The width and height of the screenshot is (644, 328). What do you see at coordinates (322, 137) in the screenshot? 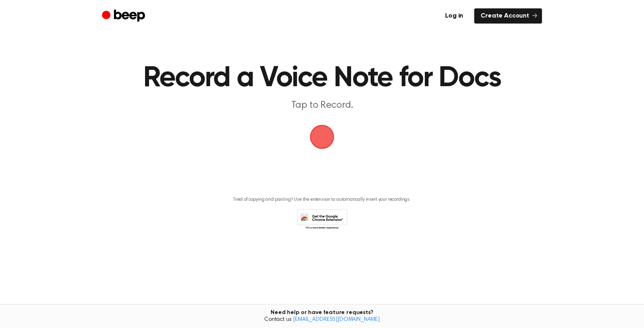
I see `button: Beep Logo` at bounding box center [322, 137].